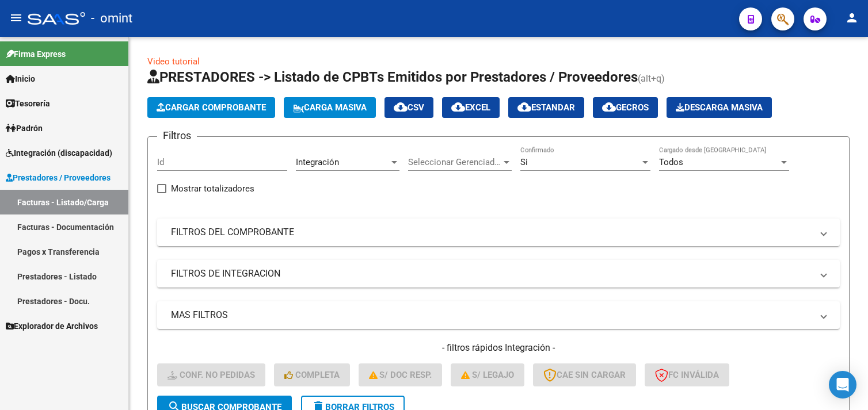 This screenshot has width=868, height=410. Describe the element at coordinates (671, 162) in the screenshot. I see `span: Todos` at that location.